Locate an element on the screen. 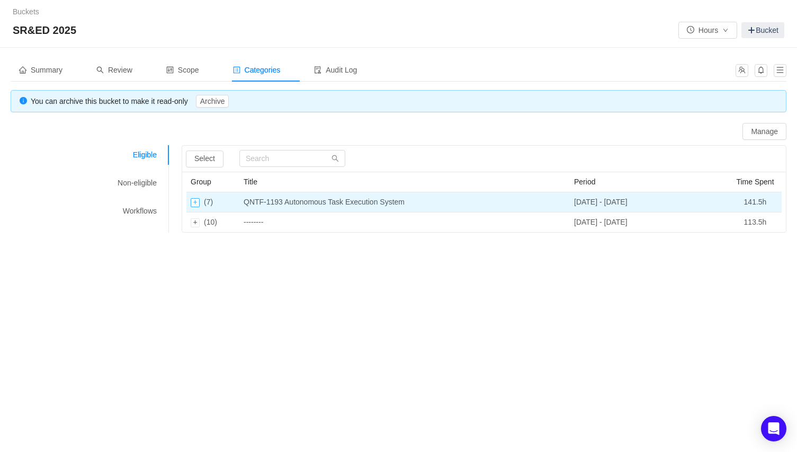 This screenshot has height=452, width=797. span: Categories is located at coordinates (257, 70).